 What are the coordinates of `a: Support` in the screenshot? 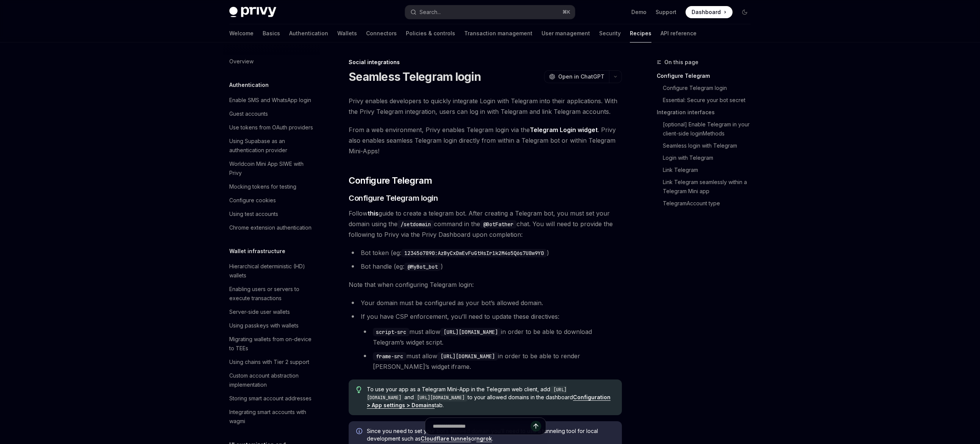 It's located at (666, 12).